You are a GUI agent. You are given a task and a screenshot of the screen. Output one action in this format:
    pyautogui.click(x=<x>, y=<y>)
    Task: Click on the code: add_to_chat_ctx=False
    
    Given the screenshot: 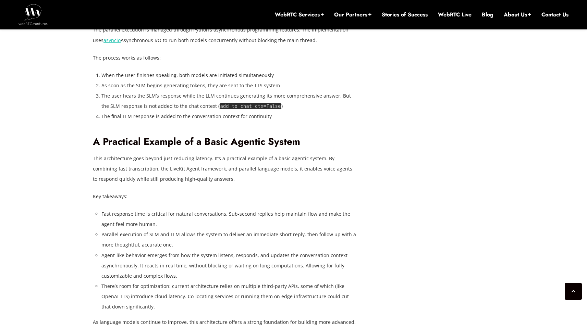 What is the action you would take?
    pyautogui.click(x=250, y=106)
    